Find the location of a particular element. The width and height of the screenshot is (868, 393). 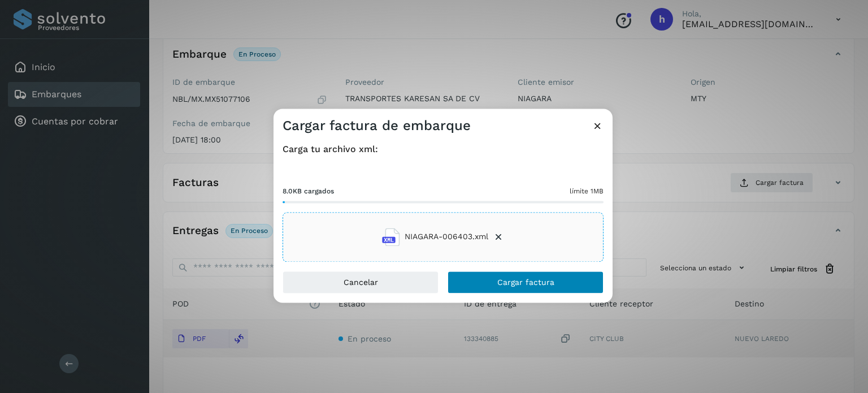

button: Cancelar is located at coordinates (361, 282).